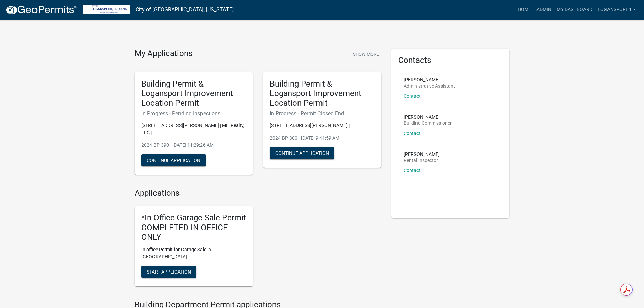  Describe the element at coordinates (427, 123) in the screenshot. I see `p: Building Commissioner` at that location.